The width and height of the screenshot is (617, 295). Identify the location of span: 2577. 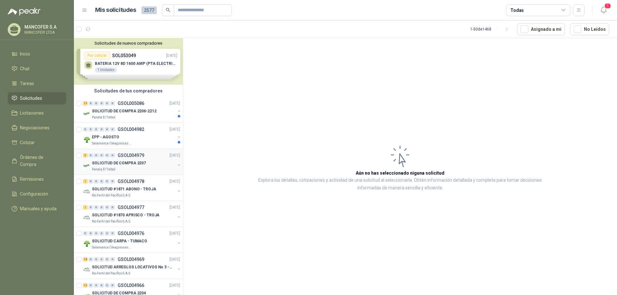
(149, 10).